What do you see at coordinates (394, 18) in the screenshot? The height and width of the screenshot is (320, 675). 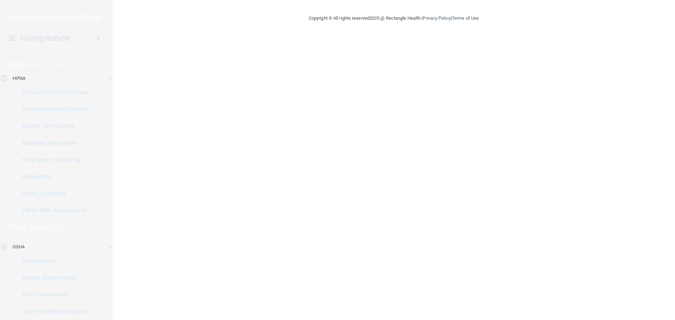 I see `div: Copyright © All rights reserved 2025 @ Rectangle Health | |` at bounding box center [394, 18].